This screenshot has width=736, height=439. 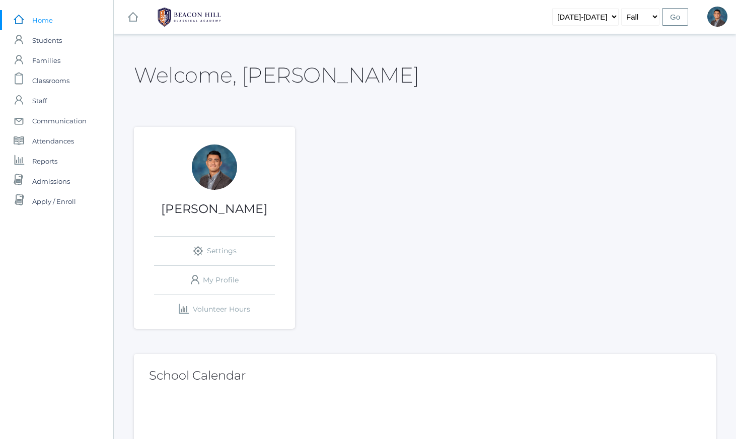 What do you see at coordinates (215, 251) in the screenshot?
I see `a: Settings` at bounding box center [215, 251].